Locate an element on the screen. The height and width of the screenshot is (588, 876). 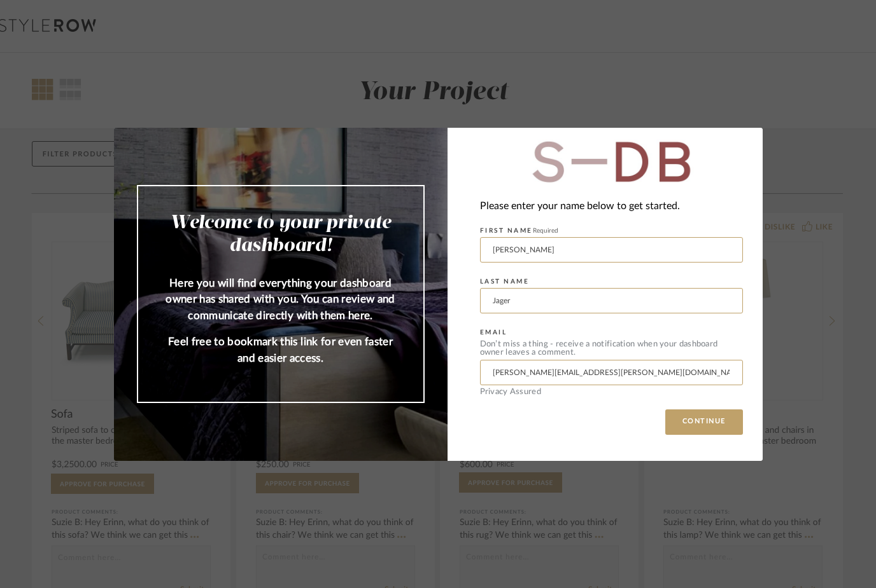
p: Feel free to bookmark this link for even faster and easier access. is located at coordinates (281, 350).